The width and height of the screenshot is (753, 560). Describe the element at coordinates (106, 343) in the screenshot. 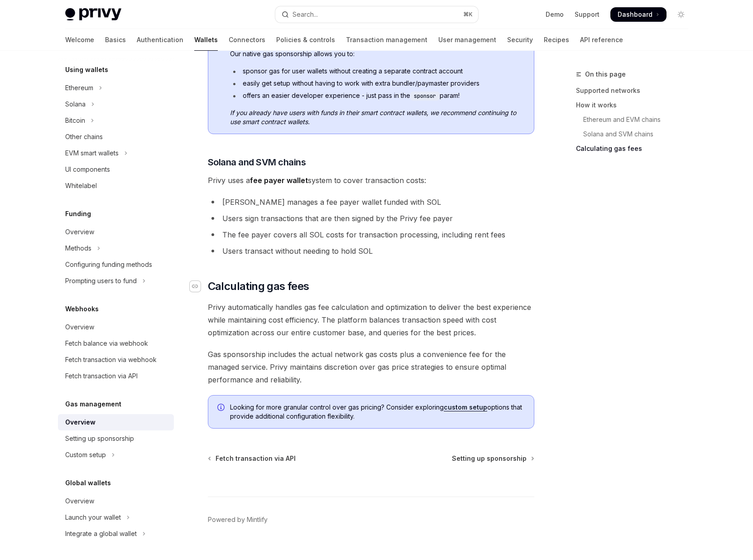

I see `div: Fetch balance via webhook` at that location.